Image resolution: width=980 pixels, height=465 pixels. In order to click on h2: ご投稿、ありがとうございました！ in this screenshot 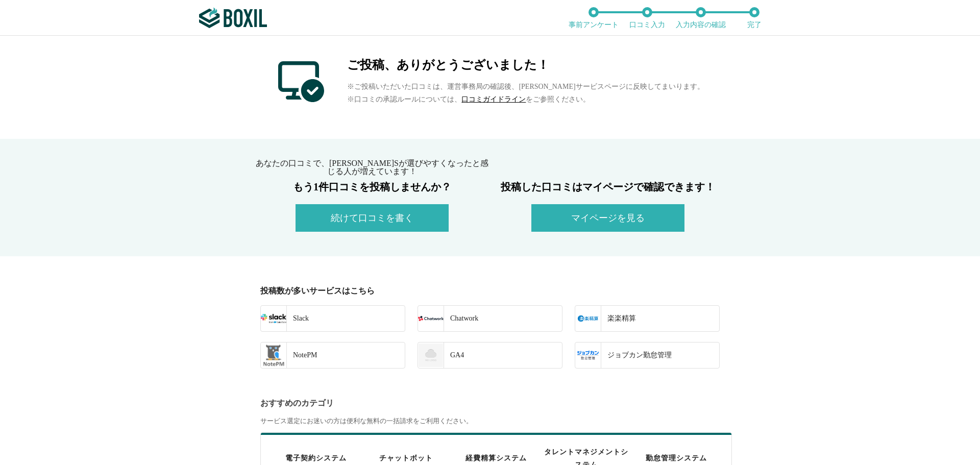, I will do `click(525, 65)`.